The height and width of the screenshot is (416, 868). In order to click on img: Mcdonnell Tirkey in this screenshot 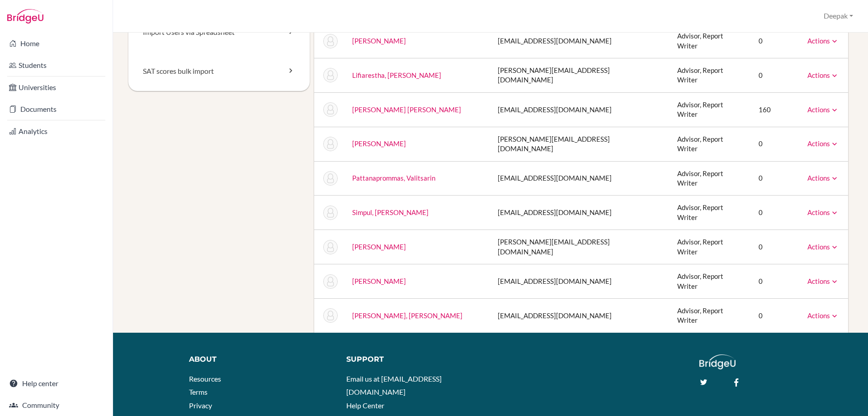, I will do `click(331, 316)`.